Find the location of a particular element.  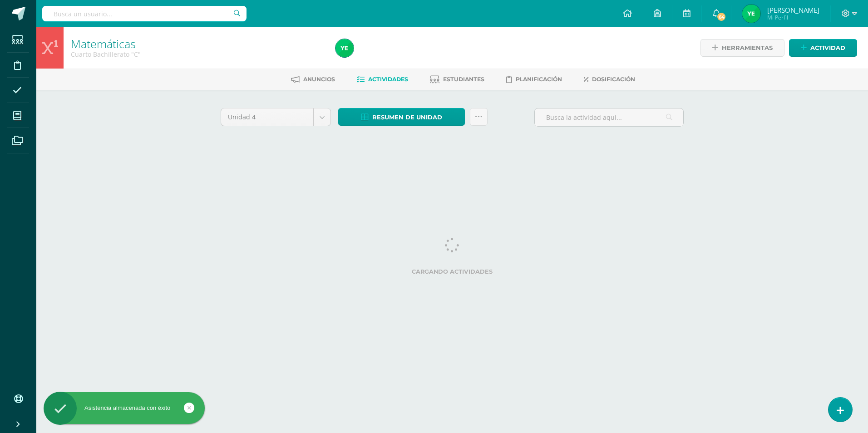

a: Unidad 4 is located at coordinates (275, 117).